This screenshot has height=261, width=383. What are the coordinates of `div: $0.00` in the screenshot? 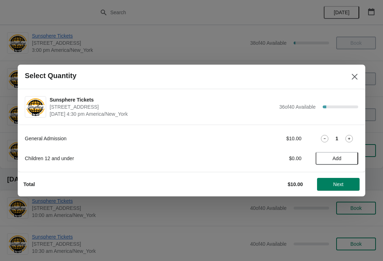 It's located at (269, 158).